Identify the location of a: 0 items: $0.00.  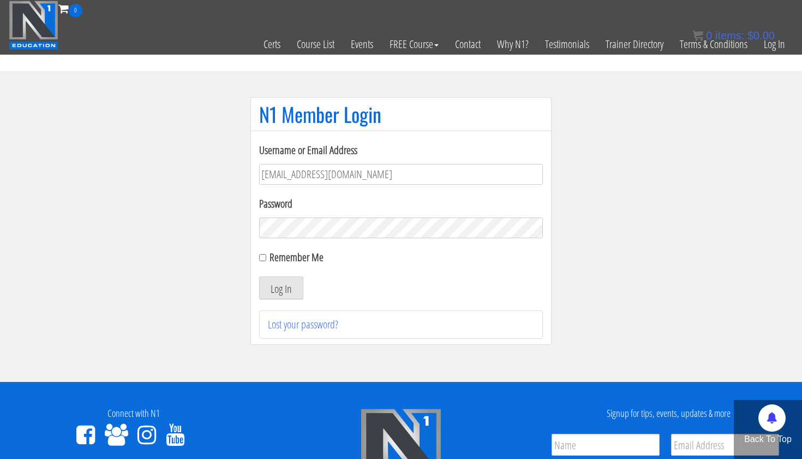
(734, 35).